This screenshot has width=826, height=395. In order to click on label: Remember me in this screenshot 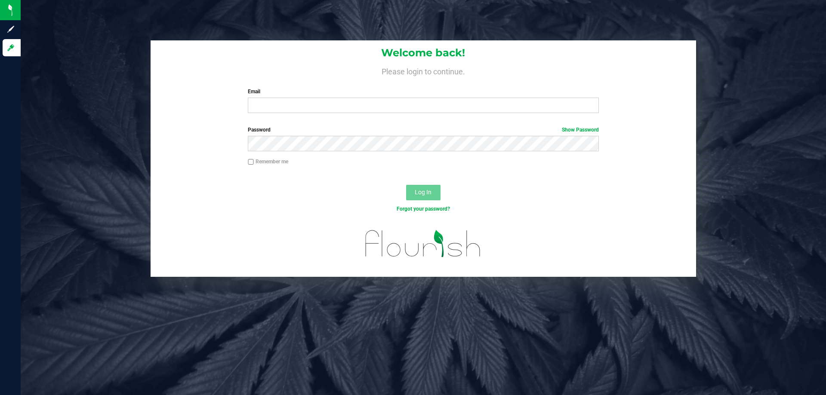, I will do `click(268, 162)`.